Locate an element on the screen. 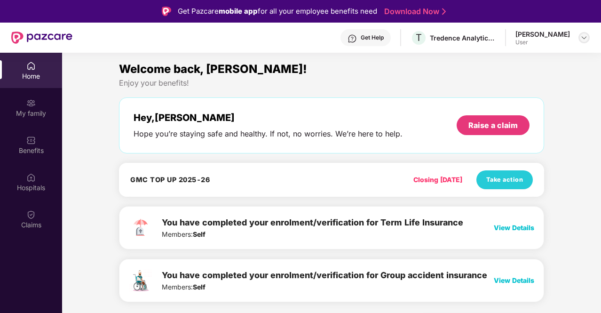 The image size is (601, 313). h4: GMC TOP UP 2025-26 is located at coordinates (170, 180).